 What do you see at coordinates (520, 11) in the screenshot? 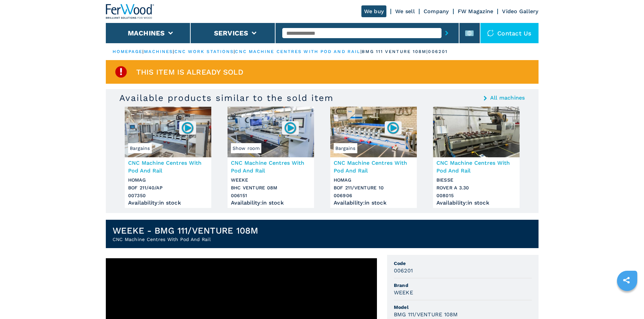
I see `a: Video Gallery` at bounding box center [520, 11].